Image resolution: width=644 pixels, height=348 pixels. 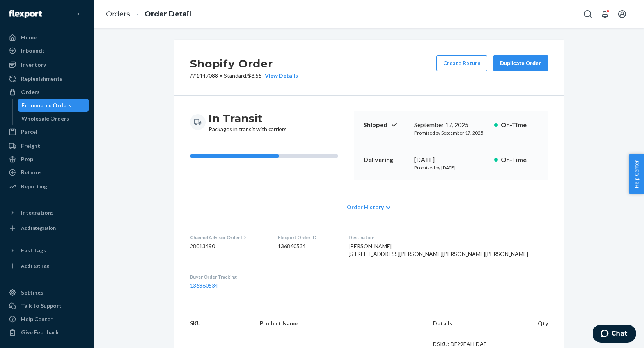 What do you see at coordinates (47, 306) in the screenshot?
I see `button: Talk to Support` at bounding box center [47, 306].